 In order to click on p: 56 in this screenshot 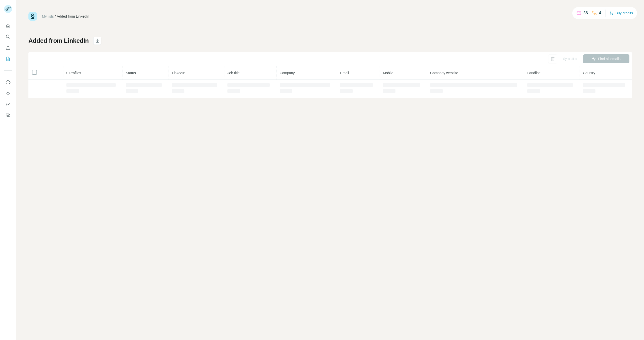, I will do `click(586, 13)`.